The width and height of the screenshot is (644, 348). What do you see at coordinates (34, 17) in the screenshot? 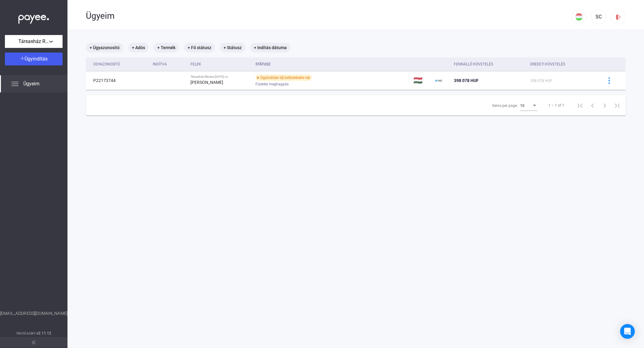
I see `img: white-payee-white-dot.svg` at bounding box center [34, 17].